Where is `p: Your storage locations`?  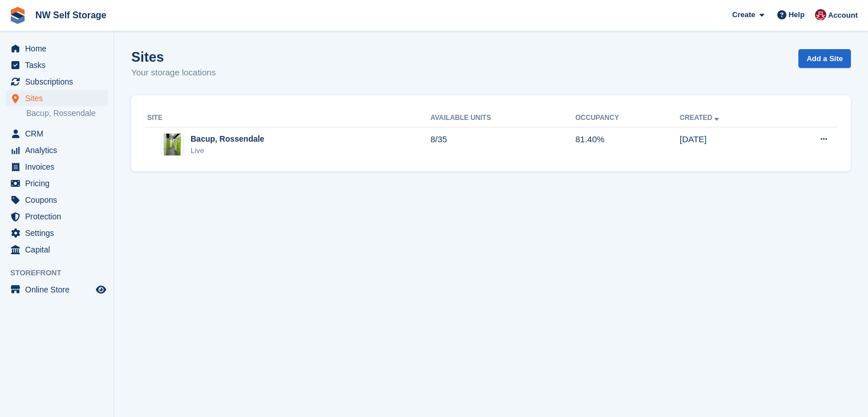
p: Your storage locations is located at coordinates (174, 73).